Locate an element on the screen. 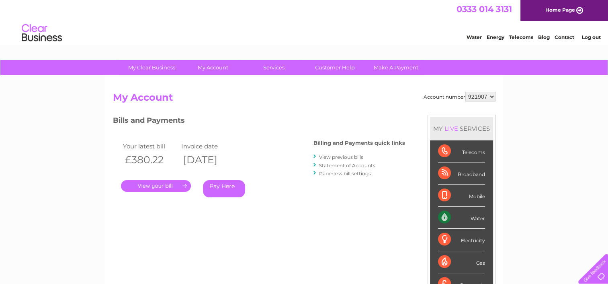 This screenshot has width=608, height=284. span: 0333 014 3131 is located at coordinates (484, 9).